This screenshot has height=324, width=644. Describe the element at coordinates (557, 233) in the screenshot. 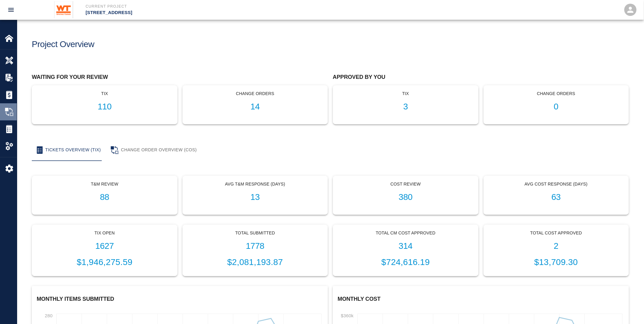

I see `p: Total Cost Approved` at that location.